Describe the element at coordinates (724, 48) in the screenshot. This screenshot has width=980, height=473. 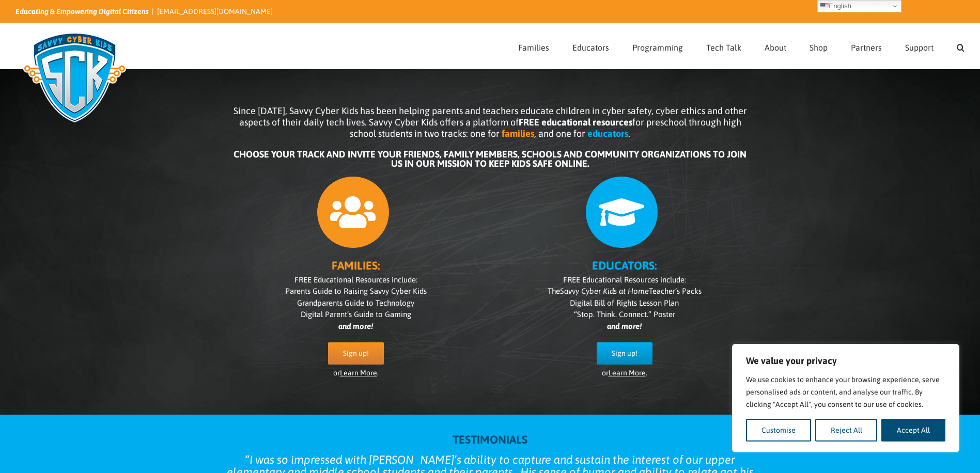
I see `span: Tech Talk` at that location.